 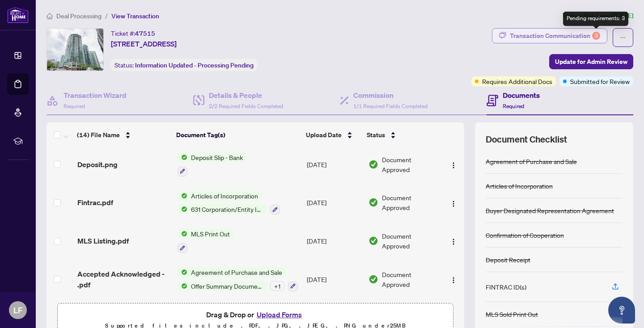 I want to click on span: Deal Processing, so click(x=79, y=16).